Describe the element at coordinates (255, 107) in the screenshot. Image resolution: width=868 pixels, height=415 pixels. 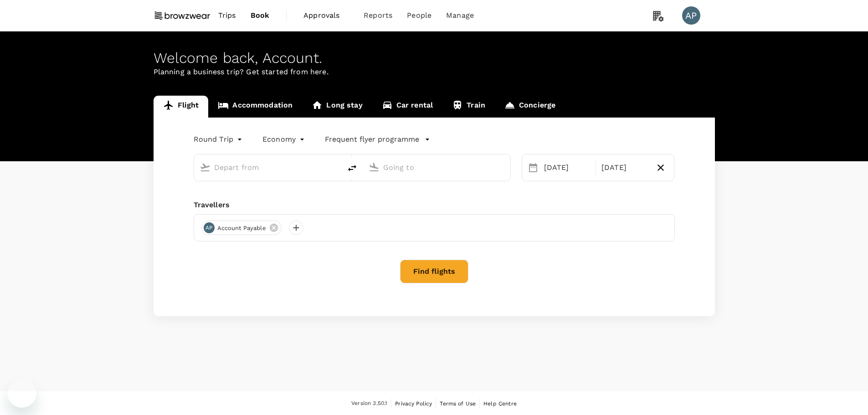
I see `a: Accommodation` at that location.